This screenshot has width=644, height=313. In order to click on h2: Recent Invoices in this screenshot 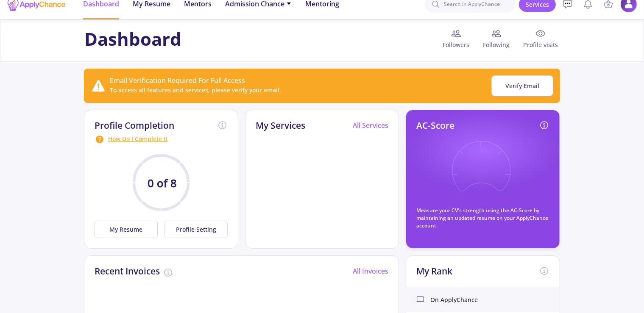, I will do `click(128, 272)`.